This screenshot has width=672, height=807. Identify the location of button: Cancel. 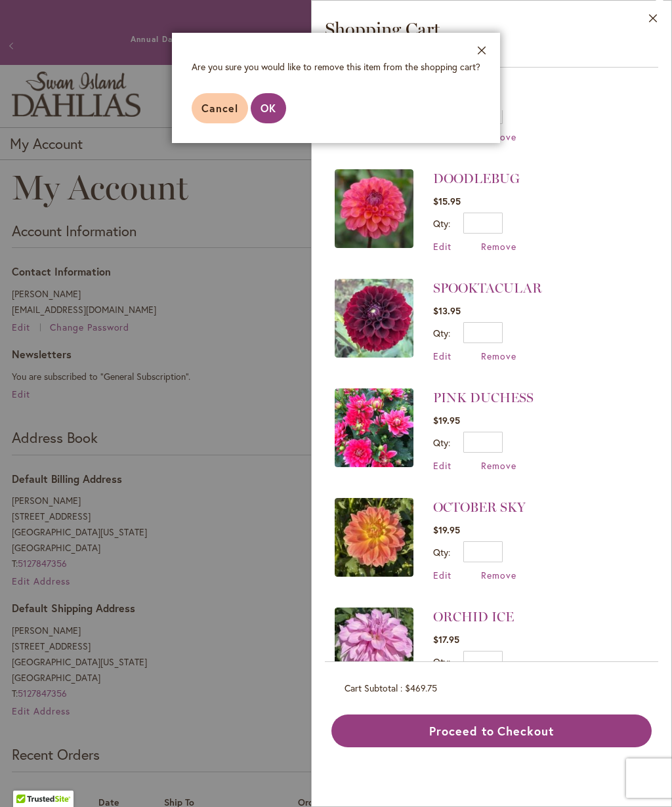
(220, 108).